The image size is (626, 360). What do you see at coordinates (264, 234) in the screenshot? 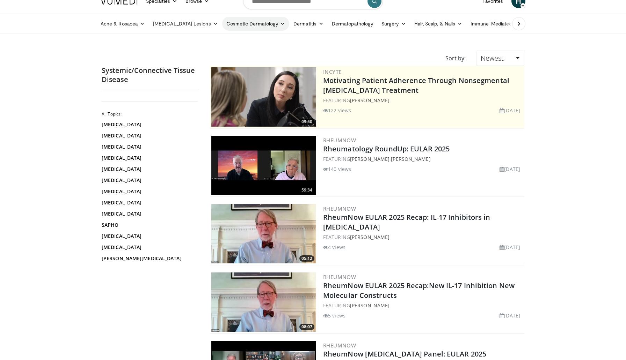
I see `img: 8caa4e50-6de1-464a-933c-fe2e87059f6c.300x170_q85_crop-smart_upscale.jpg` at bounding box center [264, 234].